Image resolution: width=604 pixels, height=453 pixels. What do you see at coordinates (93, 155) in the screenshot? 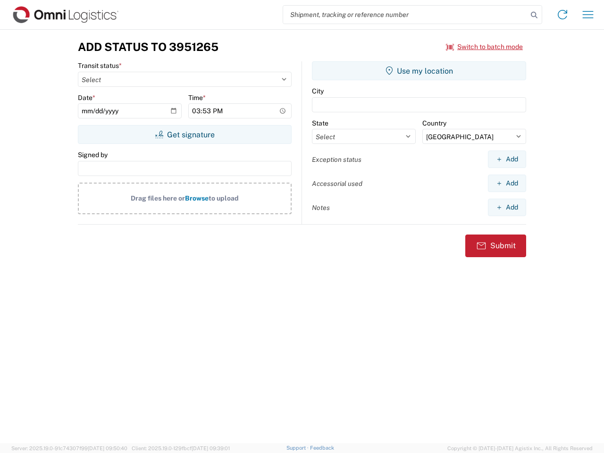
I see `label: Signed by` at bounding box center [93, 155].